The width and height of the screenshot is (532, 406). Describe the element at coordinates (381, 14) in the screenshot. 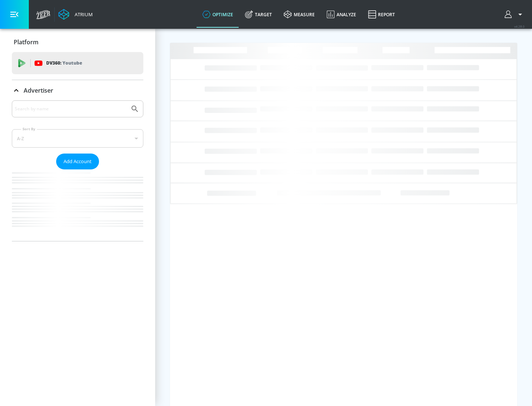

I see `a: Report` at that location.